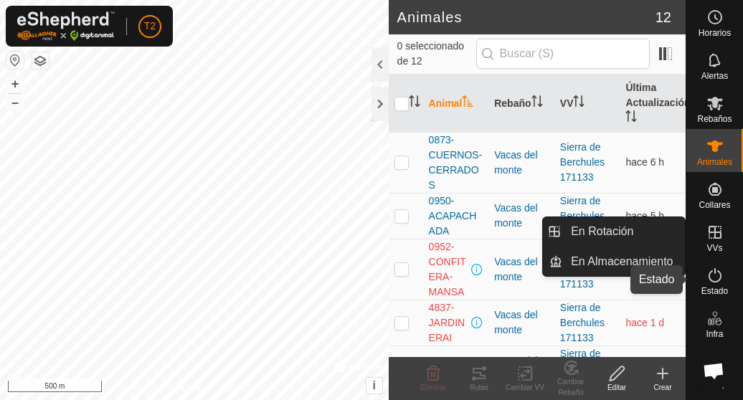  Describe the element at coordinates (622, 262) in the screenshot. I see `span: En Almacenamiento` at that location.